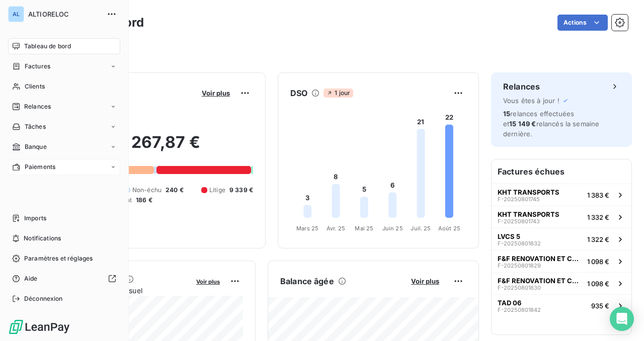 The width and height of the screenshot is (644, 341). I want to click on span: Non-échu, so click(147, 190).